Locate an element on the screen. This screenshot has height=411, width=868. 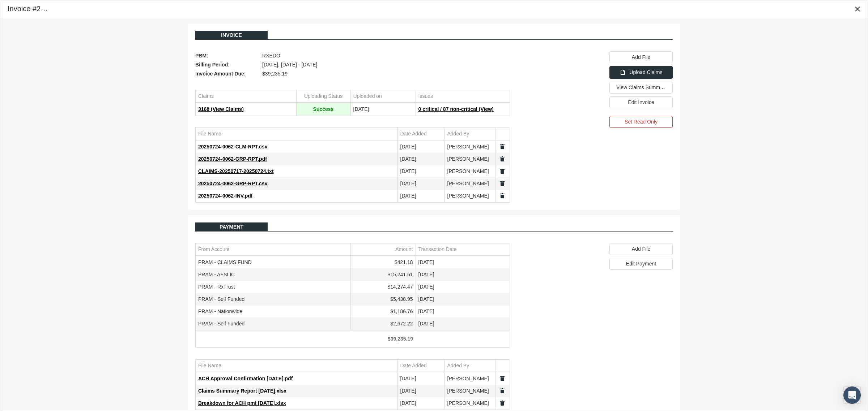
td: $14,274.47 is located at coordinates (383, 287).